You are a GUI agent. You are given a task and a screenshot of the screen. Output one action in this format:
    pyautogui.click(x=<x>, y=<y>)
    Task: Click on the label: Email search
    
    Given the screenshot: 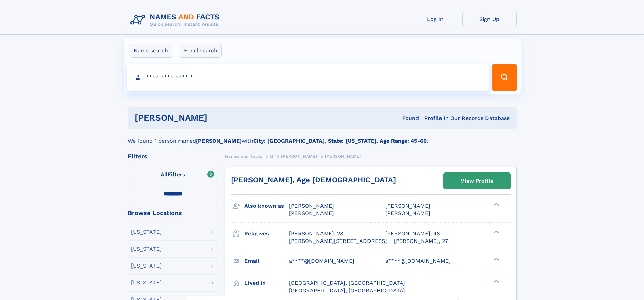 What is the action you would take?
    pyautogui.click(x=200, y=51)
    